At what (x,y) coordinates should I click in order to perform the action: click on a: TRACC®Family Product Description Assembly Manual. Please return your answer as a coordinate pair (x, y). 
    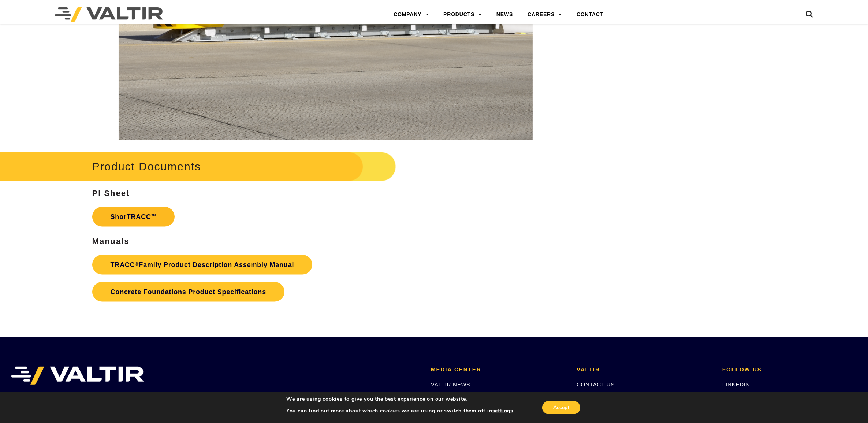
    Looking at the image, I should click on (202, 265).